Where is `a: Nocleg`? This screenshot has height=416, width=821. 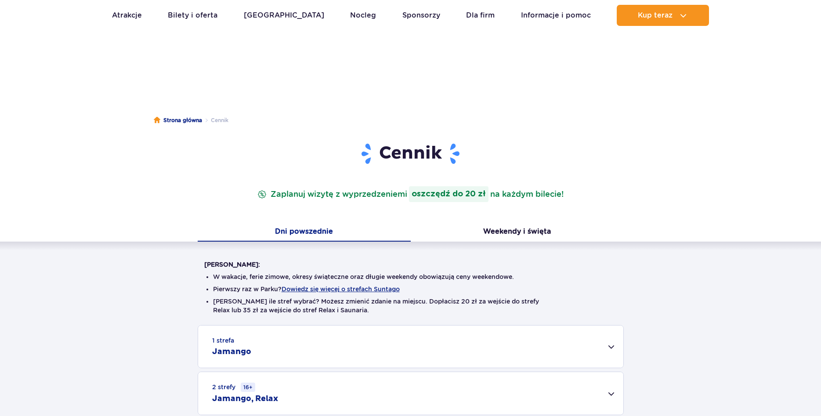
a: Nocleg is located at coordinates (363, 15).